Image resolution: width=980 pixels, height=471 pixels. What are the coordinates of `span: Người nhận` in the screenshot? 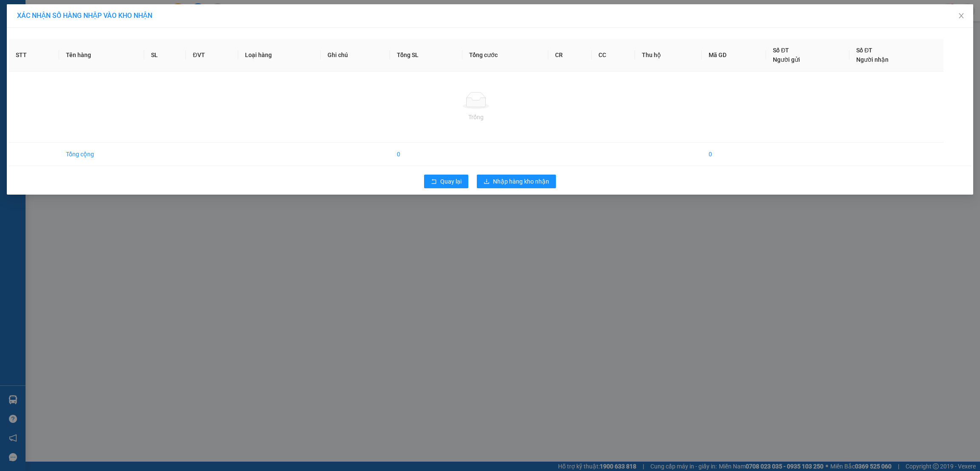 It's located at (872, 59).